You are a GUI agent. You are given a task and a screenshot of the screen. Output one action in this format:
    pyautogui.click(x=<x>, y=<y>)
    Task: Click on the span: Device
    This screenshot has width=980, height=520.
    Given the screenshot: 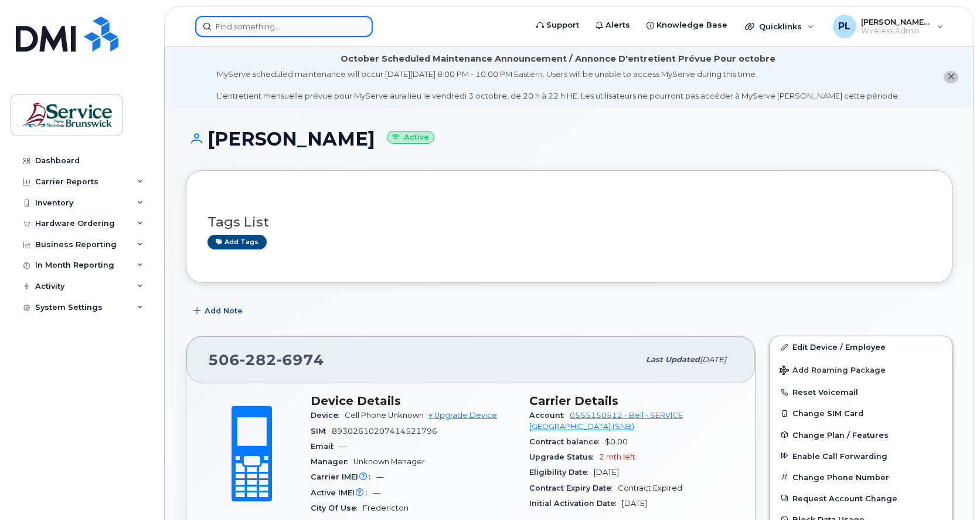 What is the action you would take?
    pyautogui.click(x=327, y=415)
    